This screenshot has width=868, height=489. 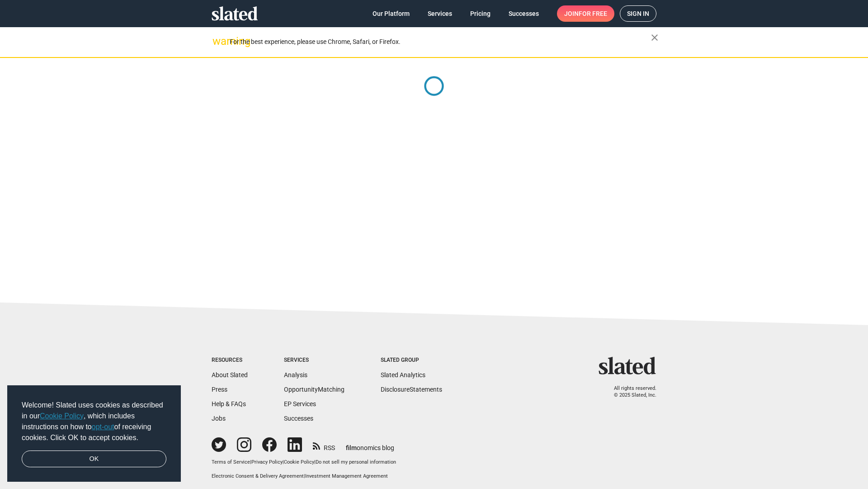 I want to click on a: Services, so click(x=439, y=14).